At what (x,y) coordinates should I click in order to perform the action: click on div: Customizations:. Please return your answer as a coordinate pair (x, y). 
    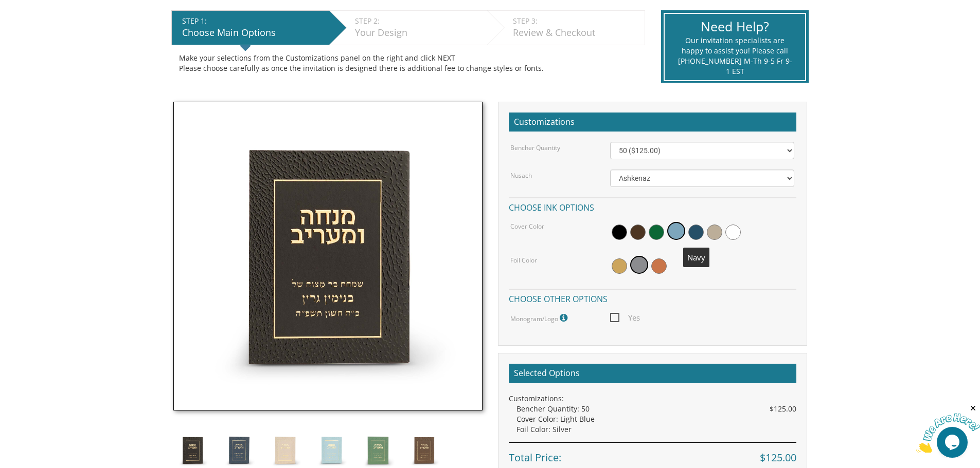
    Looking at the image, I should click on (652, 399).